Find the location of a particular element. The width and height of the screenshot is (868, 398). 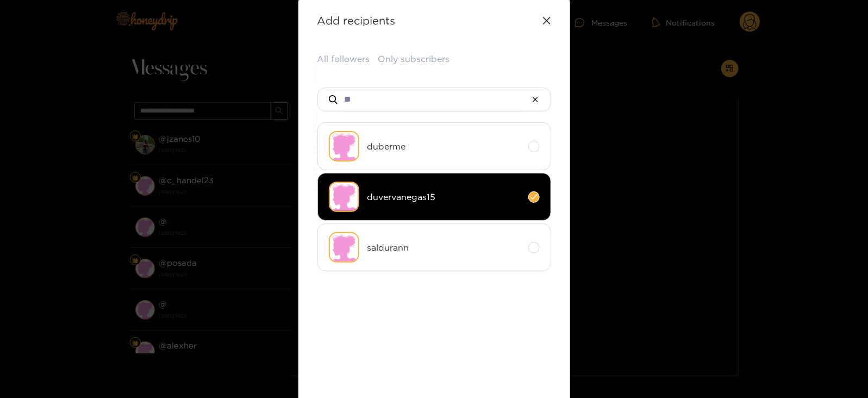

span: duvervanegas15 is located at coordinates (443, 197).